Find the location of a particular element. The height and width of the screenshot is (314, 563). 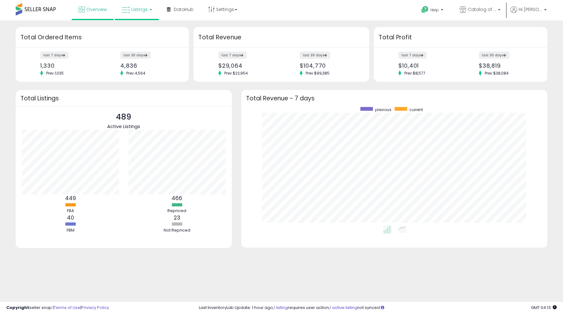

h3: Total Revenue - 7 days is located at coordinates (395, 98).